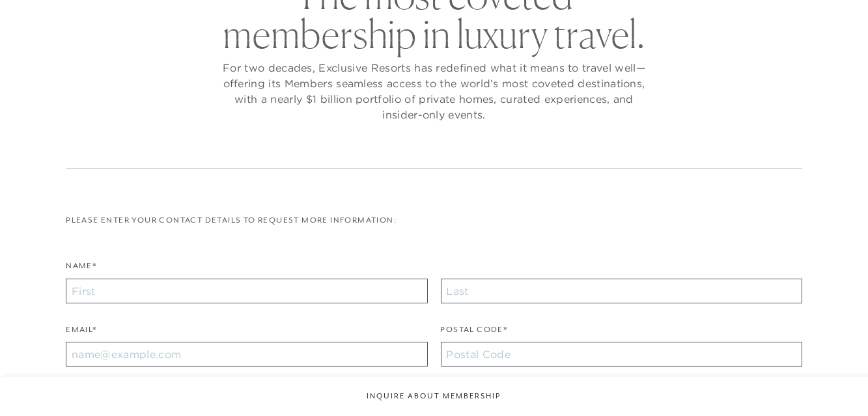 The width and height of the screenshot is (868, 416). What do you see at coordinates (622, 354) in the screenshot?
I see `input: Postal Code` at bounding box center [622, 354].